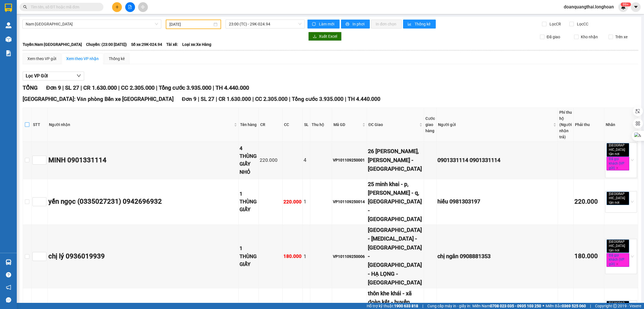 This screenshot has height=309, width=644. What do you see at coordinates (265, 24) in the screenshot?
I see `span: 23:00 (TC) - 29K-024.94` at bounding box center [265, 24].